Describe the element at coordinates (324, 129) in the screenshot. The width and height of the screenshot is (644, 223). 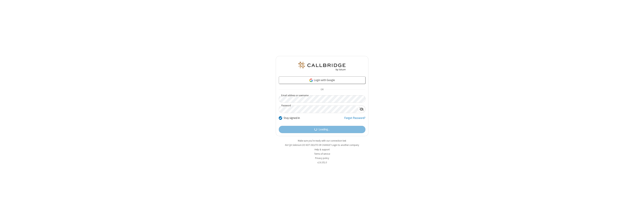
I see `span: Loading...` at that location.